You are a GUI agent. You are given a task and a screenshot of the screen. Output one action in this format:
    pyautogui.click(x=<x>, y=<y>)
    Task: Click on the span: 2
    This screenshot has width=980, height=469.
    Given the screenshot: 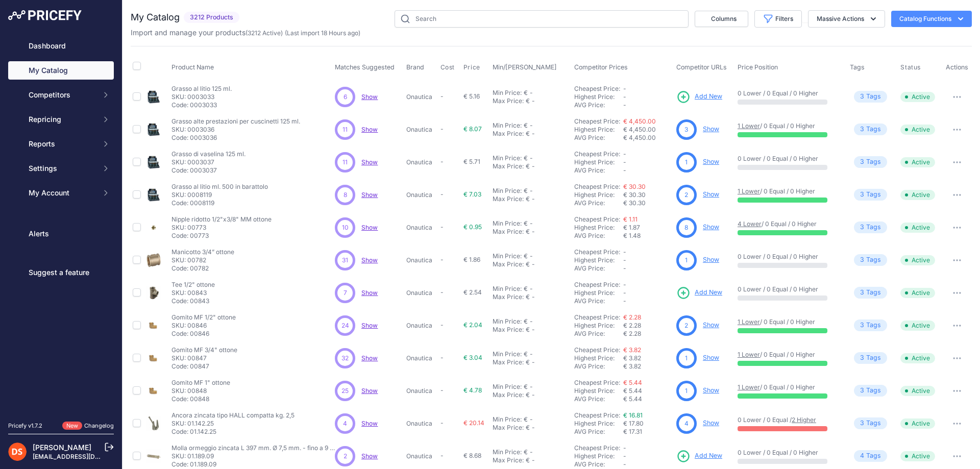 What is the action you would take?
    pyautogui.click(x=686, y=326)
    